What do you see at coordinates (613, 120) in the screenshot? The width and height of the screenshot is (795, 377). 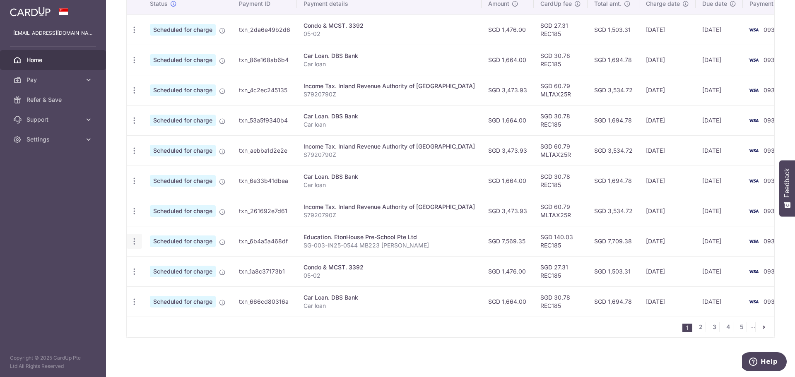 I see `td: SGD 1,694.78` at bounding box center [613, 120].